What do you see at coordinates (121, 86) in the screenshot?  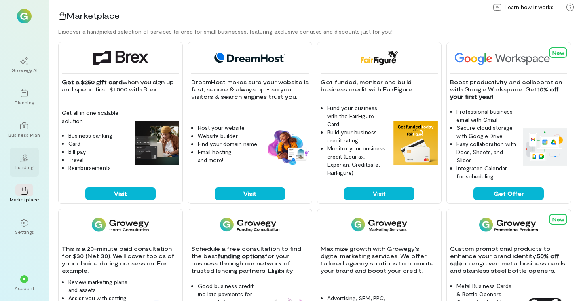 I see `p: when you sign up and spend first $1,000 with Brex.` at bounding box center [121, 86].